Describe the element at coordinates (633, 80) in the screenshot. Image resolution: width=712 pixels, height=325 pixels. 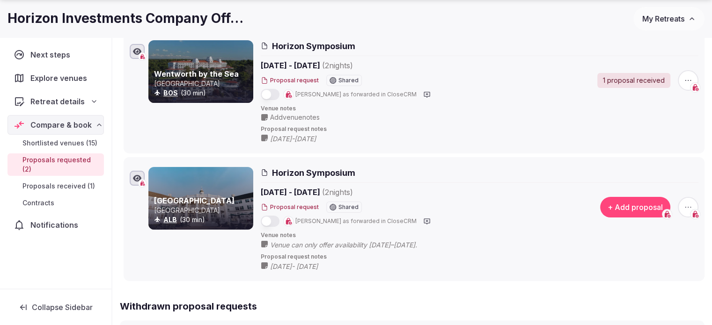
I see `div: 1 proposal received` at that location.